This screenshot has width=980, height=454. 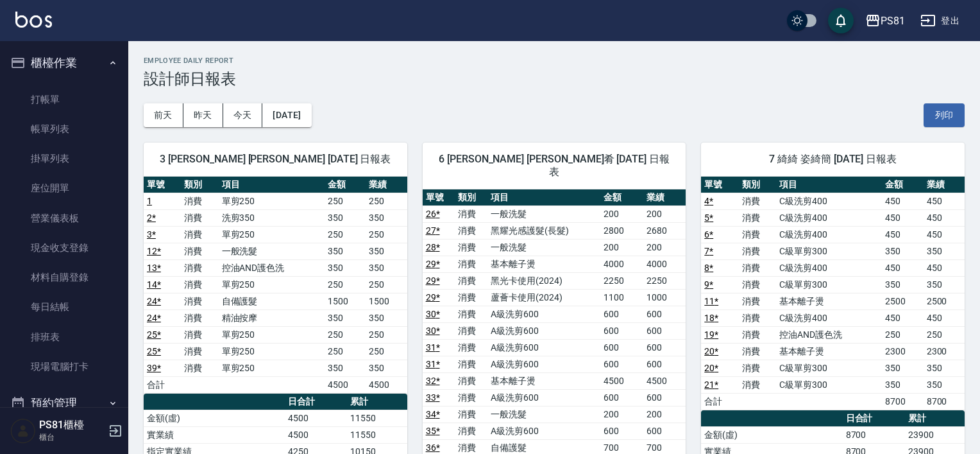 I want to click on a: 排班表, so click(x=64, y=337).